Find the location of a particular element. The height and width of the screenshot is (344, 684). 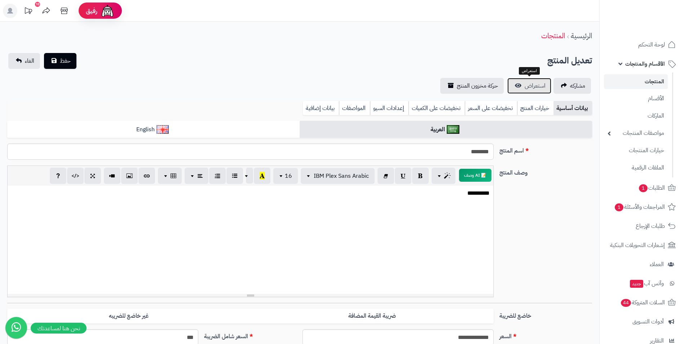

a: العربية is located at coordinates (446, 130).